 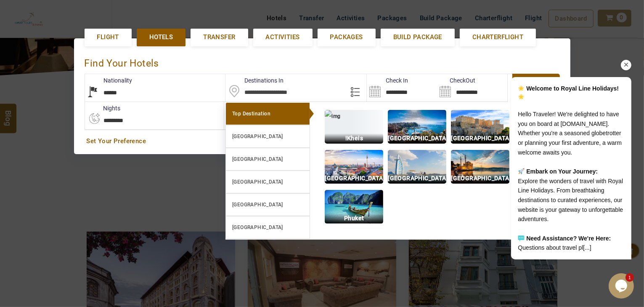 I want to click on a: Set Your Preference, so click(x=322, y=141).